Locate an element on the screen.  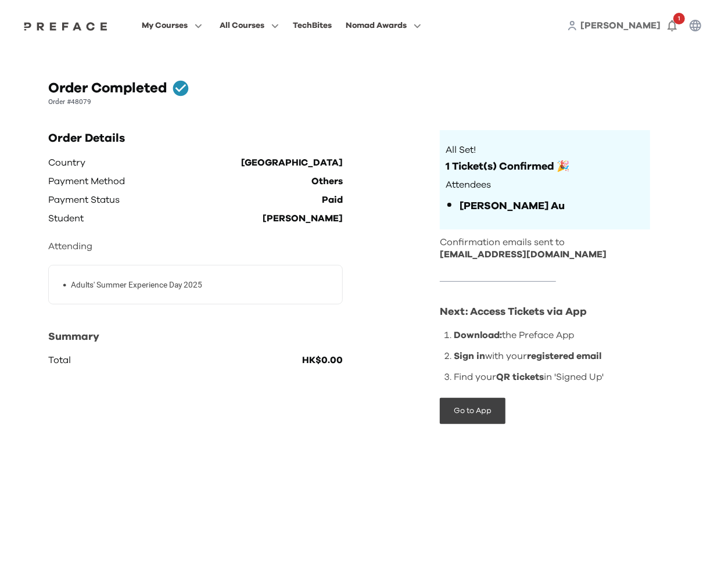
button: 1 is located at coordinates (672, 26).